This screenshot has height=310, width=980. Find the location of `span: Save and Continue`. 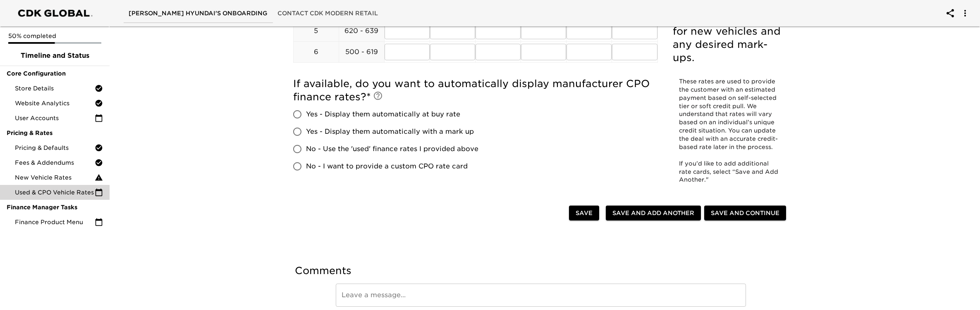

span: Save and Continue is located at coordinates (745, 213).